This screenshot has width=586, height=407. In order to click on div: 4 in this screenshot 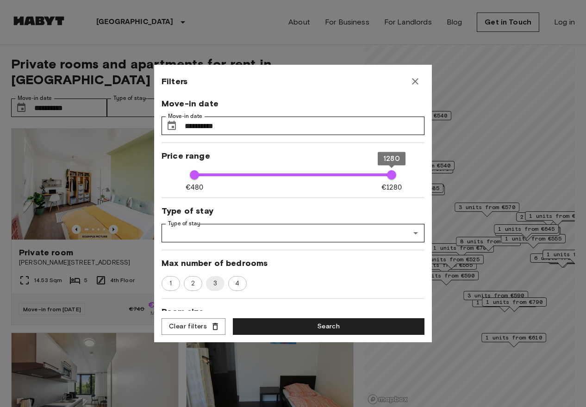, I will do `click(237, 284)`.